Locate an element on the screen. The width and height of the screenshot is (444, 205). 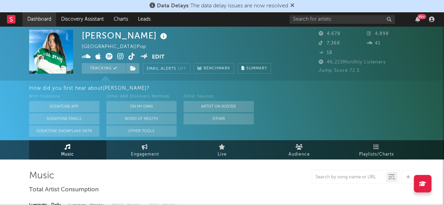
button: Sodatone Snowflake Data is located at coordinates (64, 131).